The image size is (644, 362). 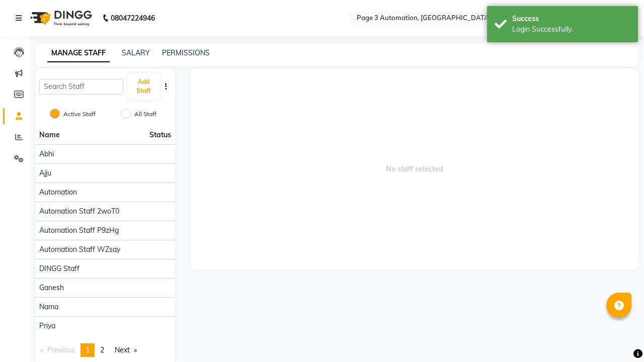 What do you see at coordinates (571, 29) in the screenshot?
I see `div: Login Successfully.` at bounding box center [571, 29].